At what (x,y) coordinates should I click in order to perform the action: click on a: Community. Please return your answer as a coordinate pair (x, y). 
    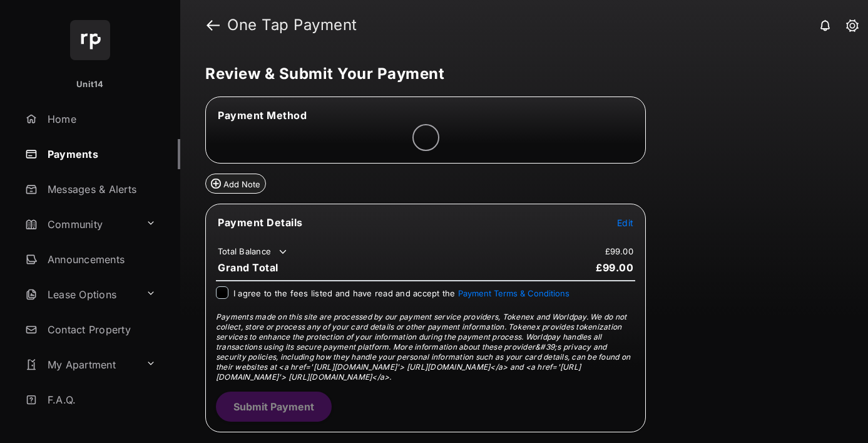
    Looking at the image, I should click on (80, 224).